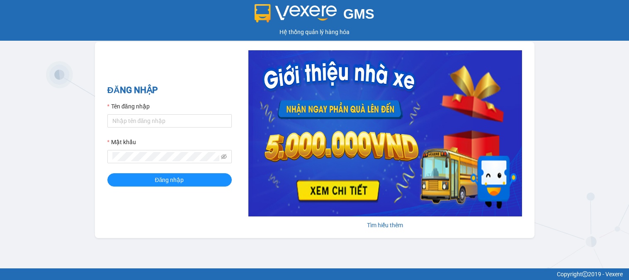 The width and height of the screenshot is (629, 280). I want to click on a: GMS, so click(314, 16).